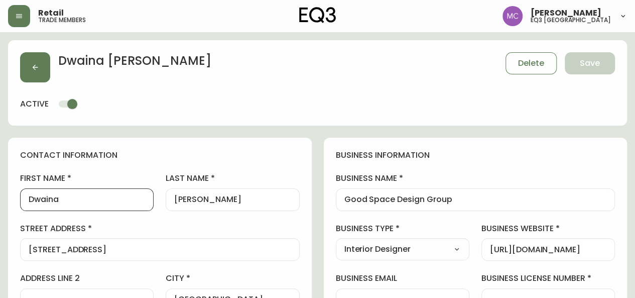 The width and height of the screenshot is (635, 298). What do you see at coordinates (87, 178) in the screenshot?
I see `label: first name` at bounding box center [87, 178].